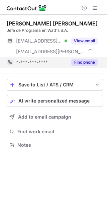 The image size is (107, 201). Describe the element at coordinates (54, 101) in the screenshot. I see `span: AI write personalized message` at that location.